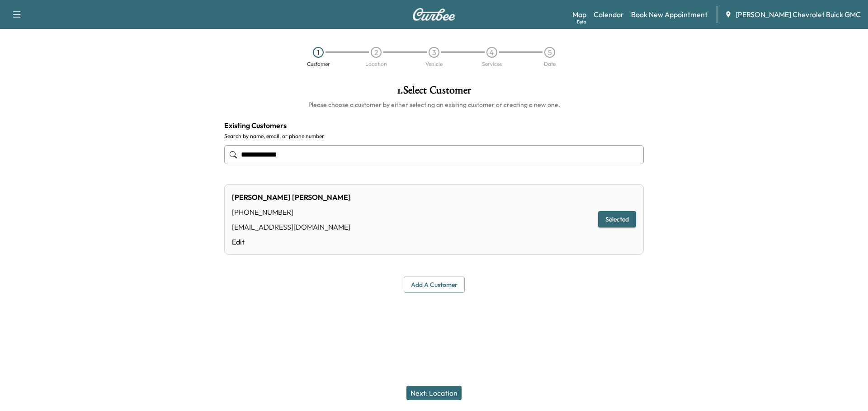  I want to click on h4: Existing Customers, so click(434, 126).